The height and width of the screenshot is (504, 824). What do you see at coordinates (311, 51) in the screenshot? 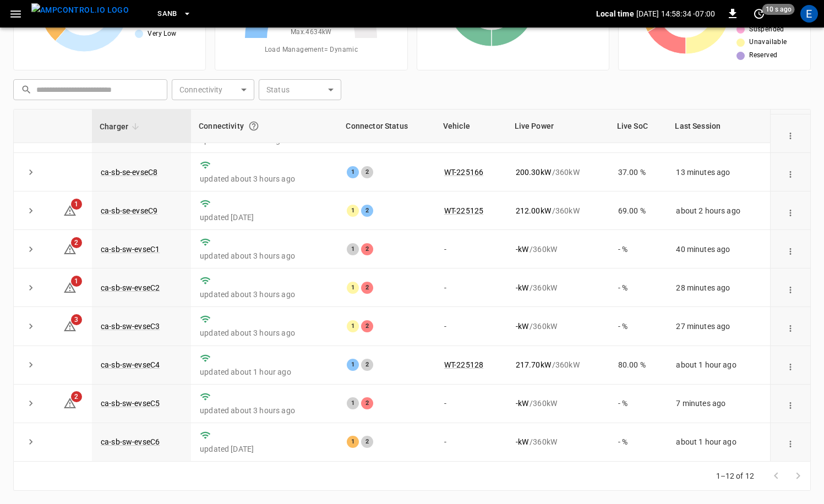
I see `span: Load Management = Dynamic` at bounding box center [311, 51].